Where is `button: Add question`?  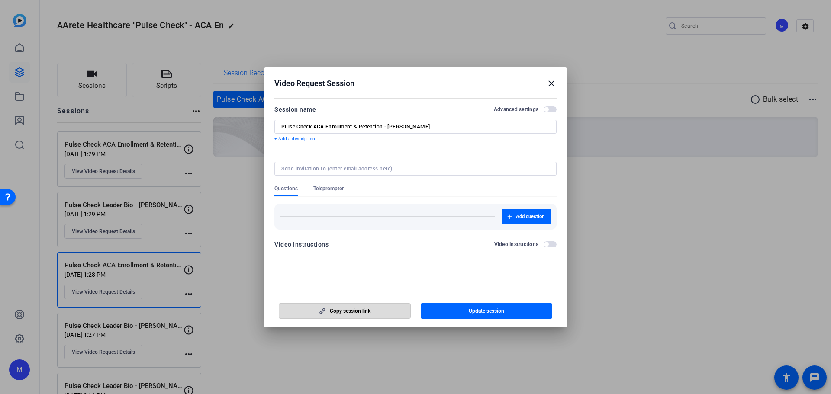 button: Add question is located at coordinates (527, 217).